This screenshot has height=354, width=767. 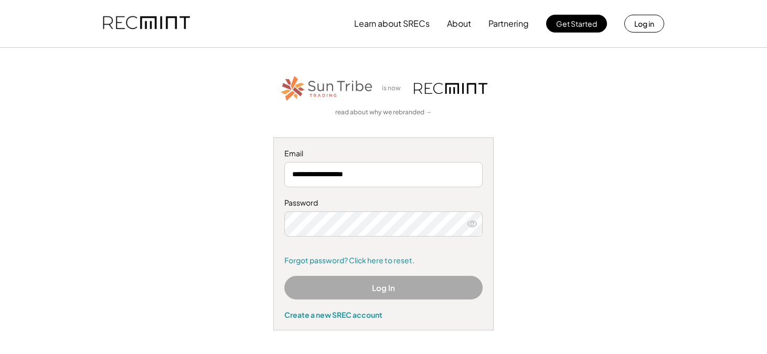 I want to click on button: About, so click(x=459, y=24).